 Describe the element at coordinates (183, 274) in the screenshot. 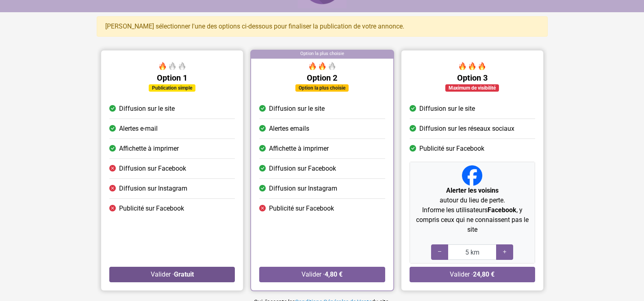

I see `strong: Gratuit` at that location.